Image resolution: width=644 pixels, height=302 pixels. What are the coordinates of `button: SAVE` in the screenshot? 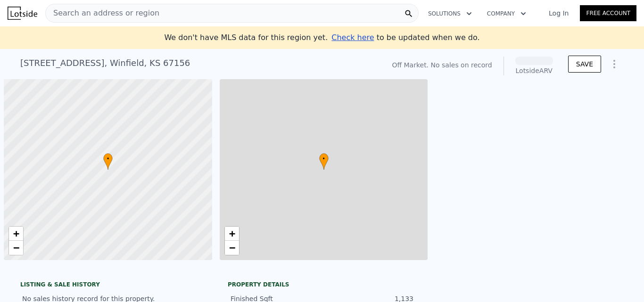 It's located at (585, 64).